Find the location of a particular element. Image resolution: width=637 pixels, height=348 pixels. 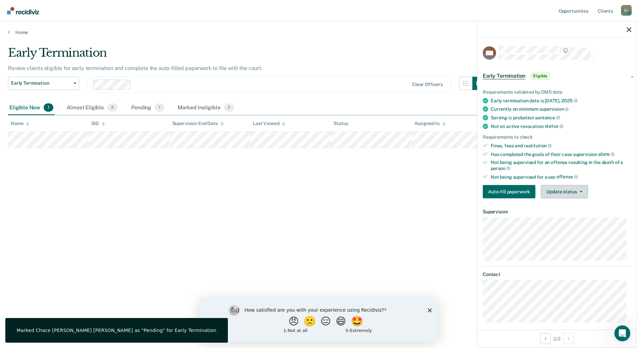

div: How satisfied are you with your experience using Recidiviz? is located at coordinates (122, 12).